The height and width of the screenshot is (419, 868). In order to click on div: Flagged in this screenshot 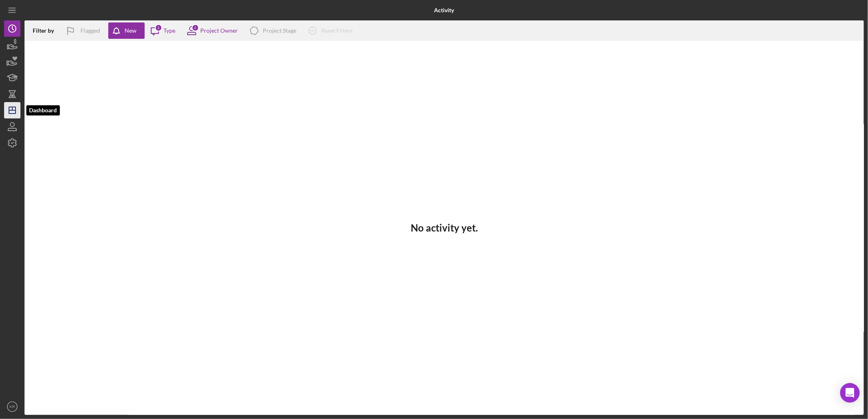, I will do `click(90, 31)`.